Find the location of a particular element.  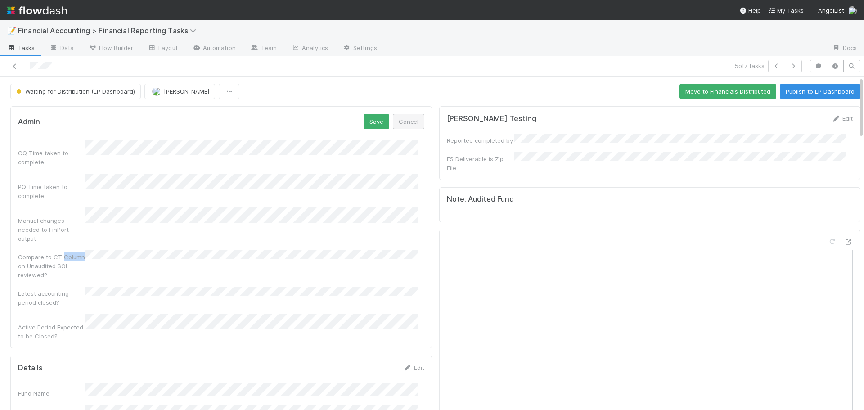

span: Tasks is located at coordinates (21, 48).